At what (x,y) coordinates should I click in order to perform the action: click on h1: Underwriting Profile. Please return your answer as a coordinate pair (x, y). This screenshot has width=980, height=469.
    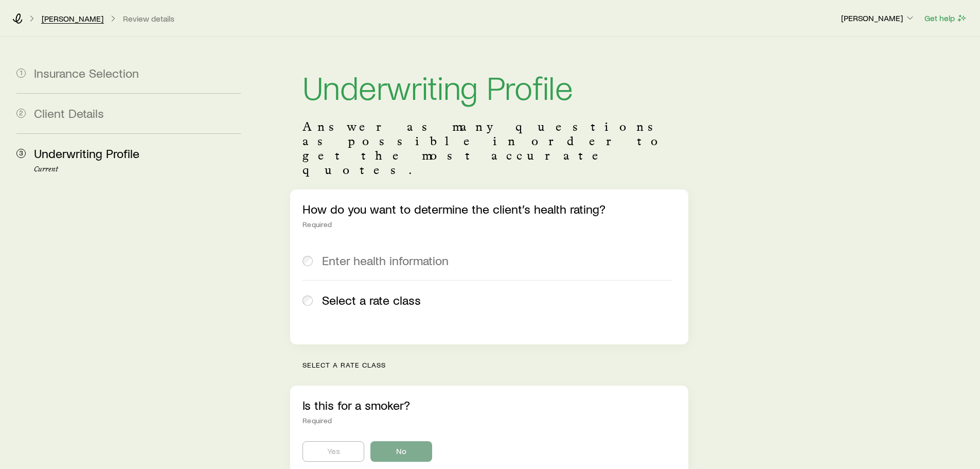
    Looking at the image, I should click on (489, 86).